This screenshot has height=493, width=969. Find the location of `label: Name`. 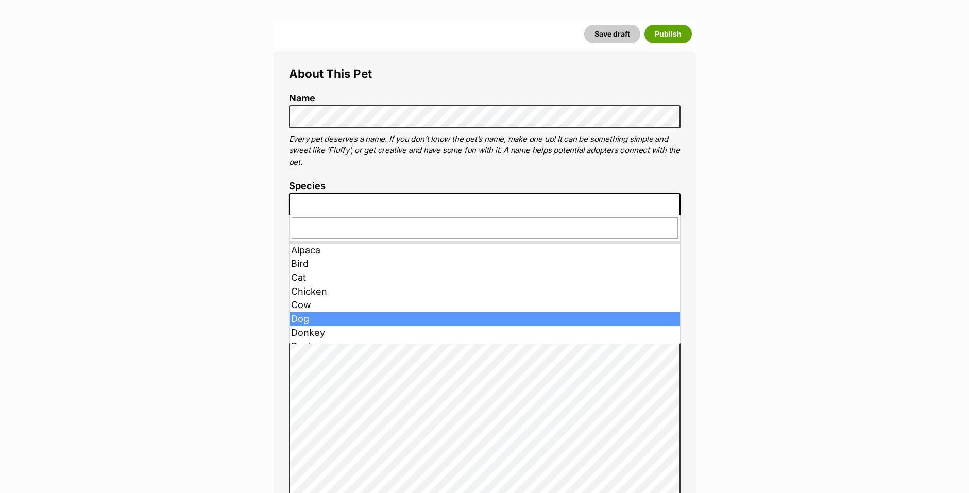

label: Name is located at coordinates (485, 98).